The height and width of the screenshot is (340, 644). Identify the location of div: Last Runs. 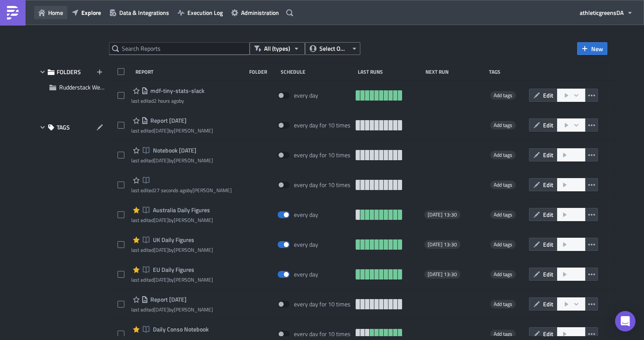
(390, 71).